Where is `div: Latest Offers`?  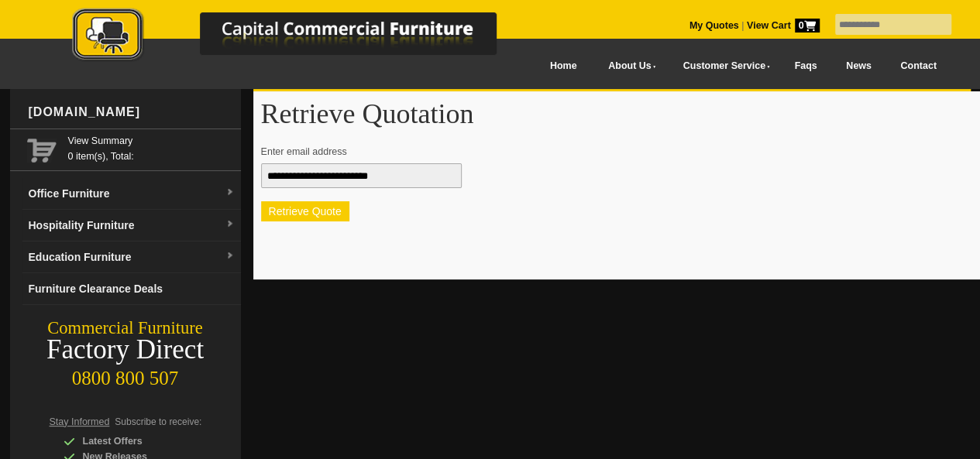 div: Latest Offers is located at coordinates (137, 441).